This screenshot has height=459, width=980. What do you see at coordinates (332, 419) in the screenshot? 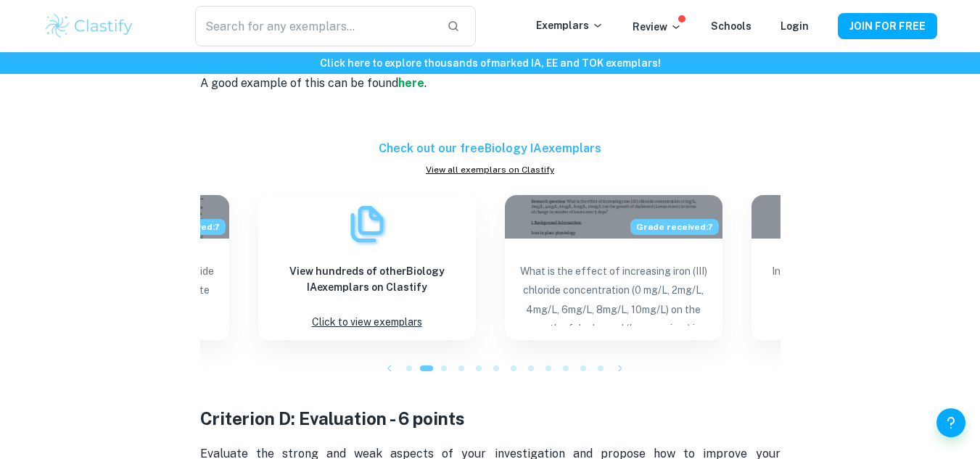
I see `strong: Criterion D: Evaluation - 6 points` at bounding box center [332, 419].